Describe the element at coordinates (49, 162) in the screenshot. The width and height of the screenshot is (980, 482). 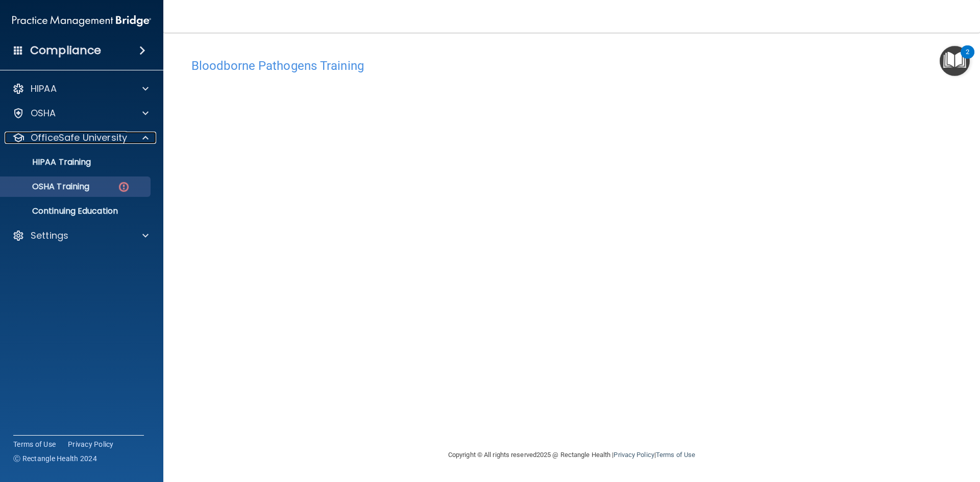
I see `p: HIPAA Training` at that location.